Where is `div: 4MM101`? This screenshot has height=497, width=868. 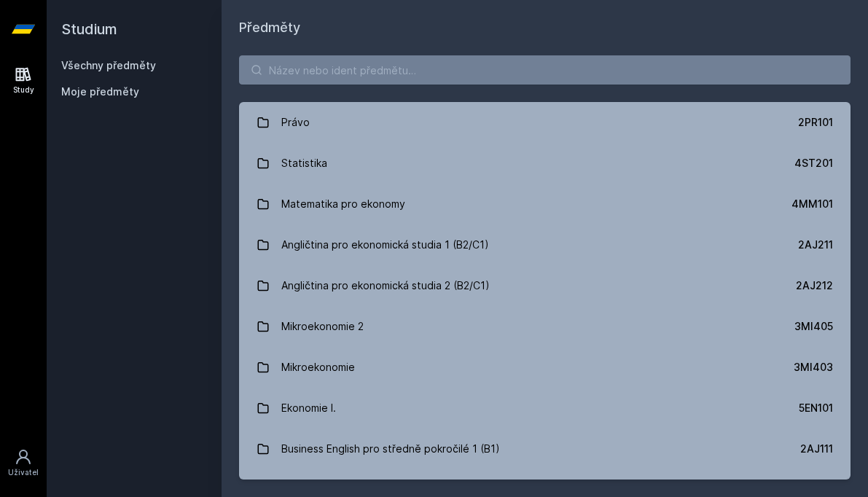
div: 4MM101 is located at coordinates (812, 204).